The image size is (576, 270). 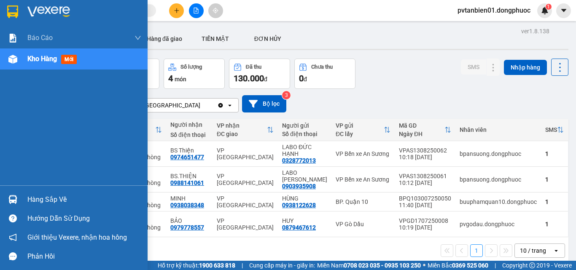 I want to click on button: Số lượng4món, so click(x=194, y=74).